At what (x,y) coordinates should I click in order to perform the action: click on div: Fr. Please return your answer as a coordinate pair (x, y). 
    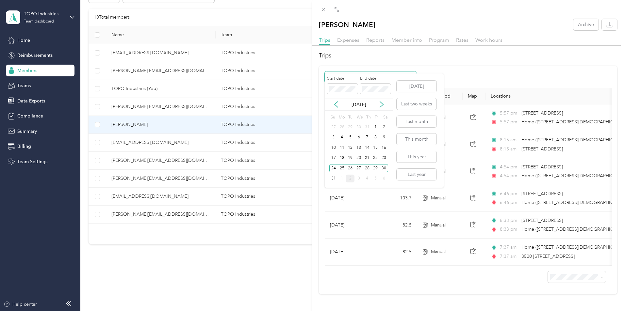
    Looking at the image, I should click on (376, 118).